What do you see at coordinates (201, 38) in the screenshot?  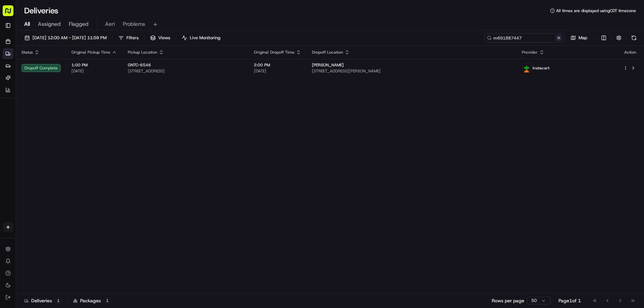 I see `button: Live Monitoring` at bounding box center [201, 38].